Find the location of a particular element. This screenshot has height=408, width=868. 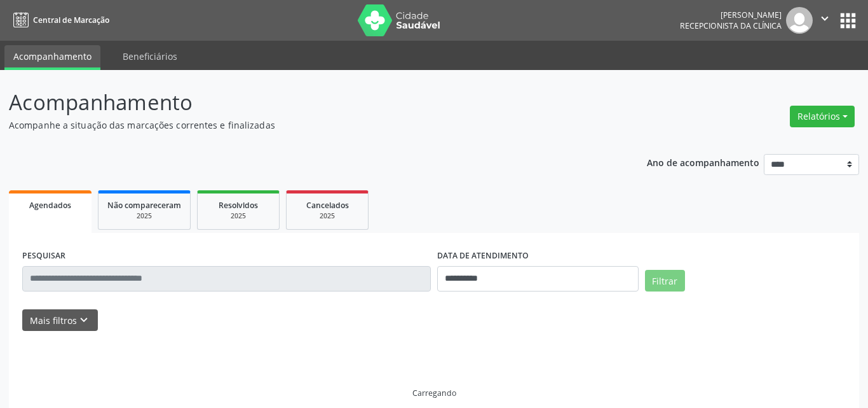

span: Resolvidos is located at coordinates (238, 205).